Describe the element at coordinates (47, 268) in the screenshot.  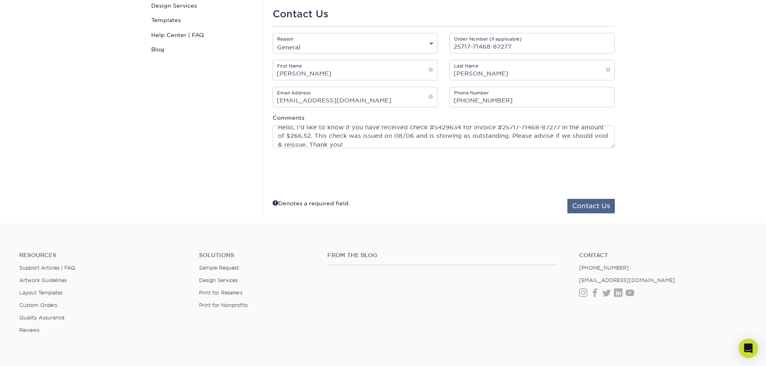
I see `a: Support Articles | FAQ` at that location.